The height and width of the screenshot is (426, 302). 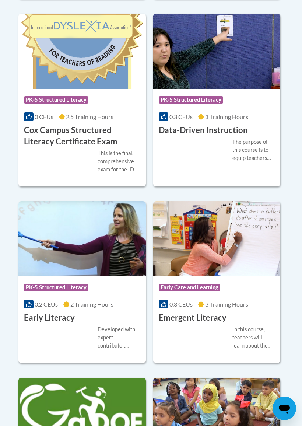 I want to click on div: The purpose of this course is to equip teachers with knowledge about data-driven instruction. The..., so click(x=254, y=150).